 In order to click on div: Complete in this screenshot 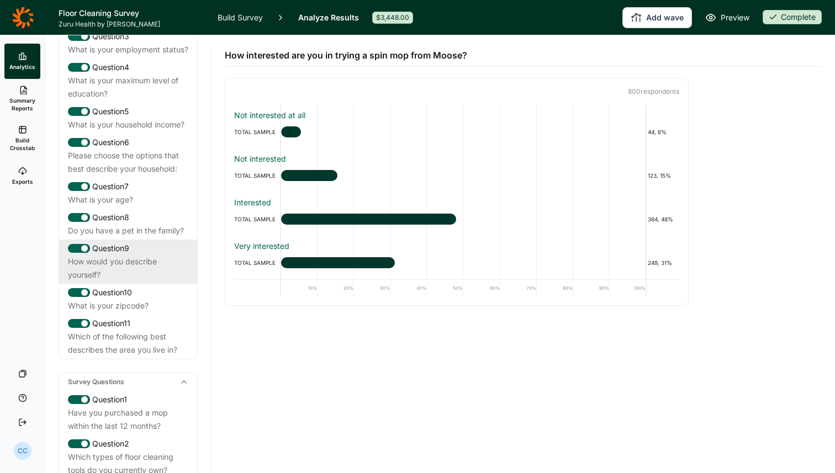, I will do `click(792, 17)`.